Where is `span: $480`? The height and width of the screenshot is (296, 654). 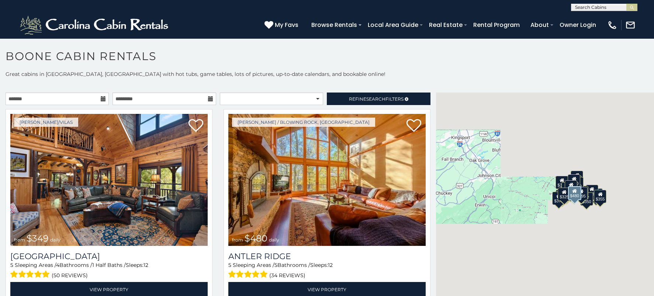 span: $480 is located at coordinates (256, 238).